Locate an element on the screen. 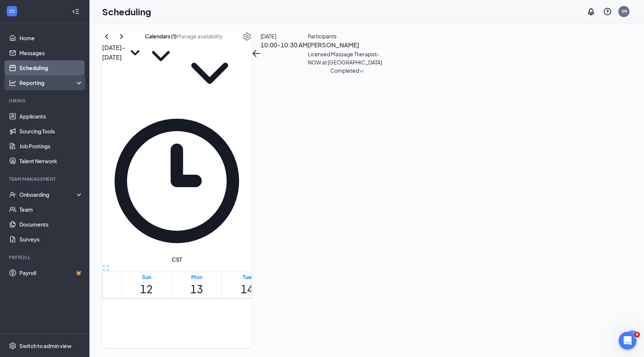  a: PayrollCrown is located at coordinates (51, 273).